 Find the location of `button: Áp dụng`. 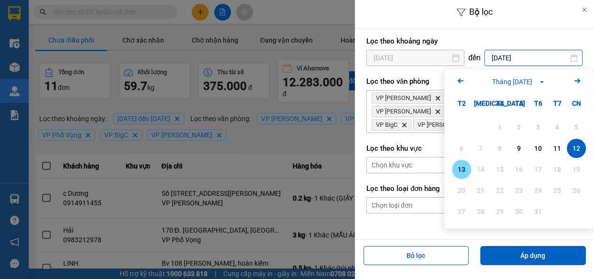

button: Áp dụng is located at coordinates (533, 255).